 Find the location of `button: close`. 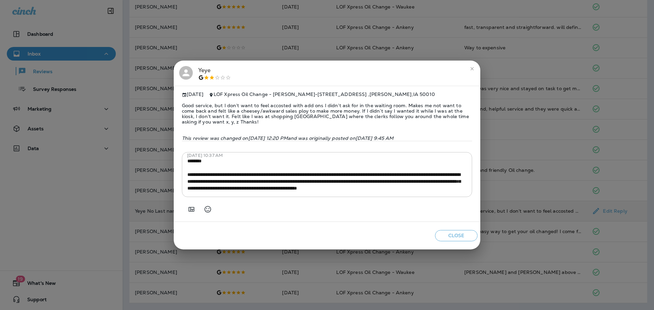

button: close is located at coordinates (472, 69).